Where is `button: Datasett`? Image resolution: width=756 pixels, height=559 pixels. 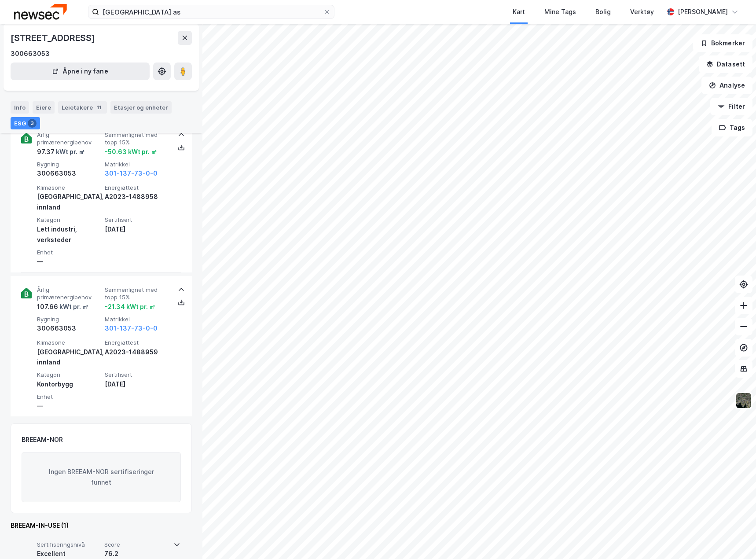 button: Datasett is located at coordinates (726, 64).